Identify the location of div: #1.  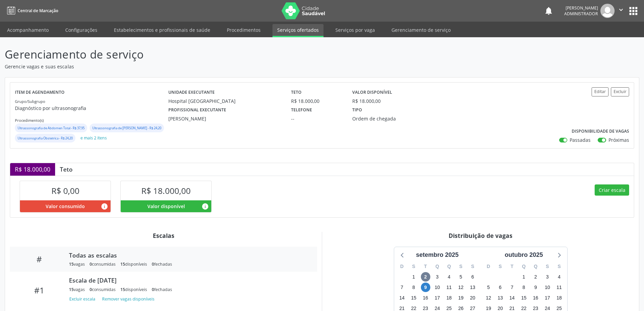
(39, 290).